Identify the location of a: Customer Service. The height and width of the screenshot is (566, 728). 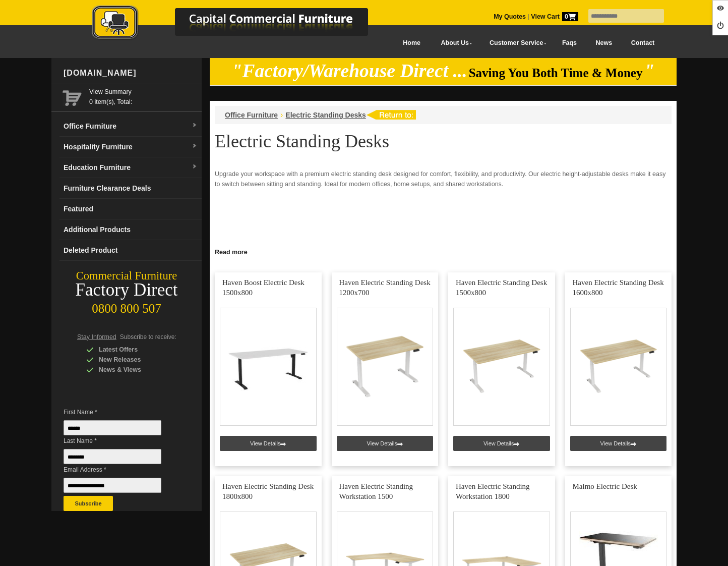
(515, 43).